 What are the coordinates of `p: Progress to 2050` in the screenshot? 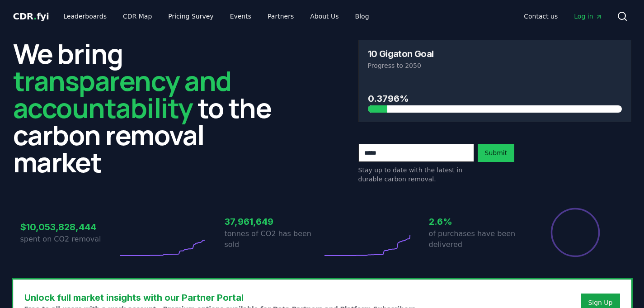 It's located at (495, 65).